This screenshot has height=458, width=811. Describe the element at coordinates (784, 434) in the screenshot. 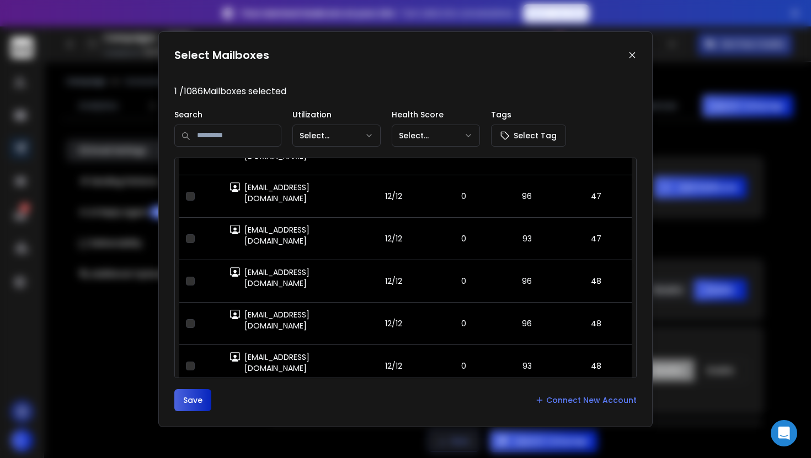

I see `div: Open Intercom Messenger` at that location.